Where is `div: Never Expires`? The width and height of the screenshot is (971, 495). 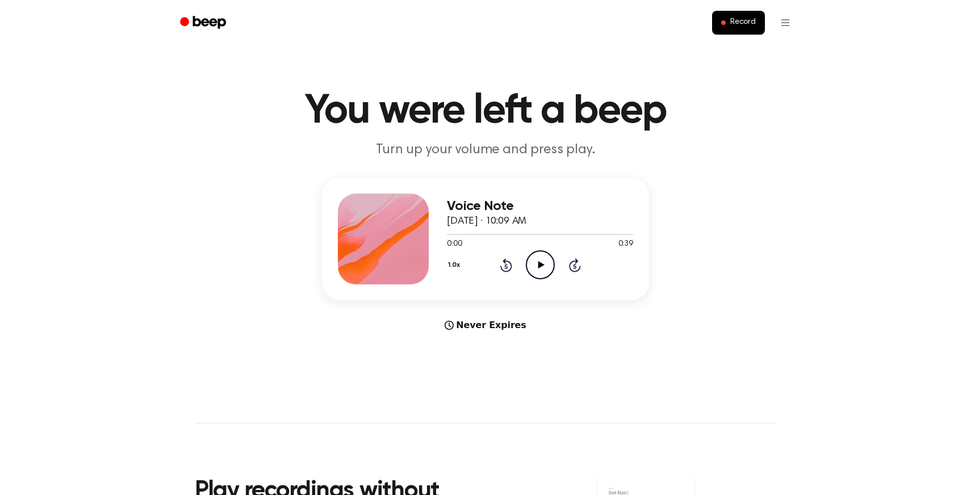 div: Never Expires is located at coordinates (486, 325).